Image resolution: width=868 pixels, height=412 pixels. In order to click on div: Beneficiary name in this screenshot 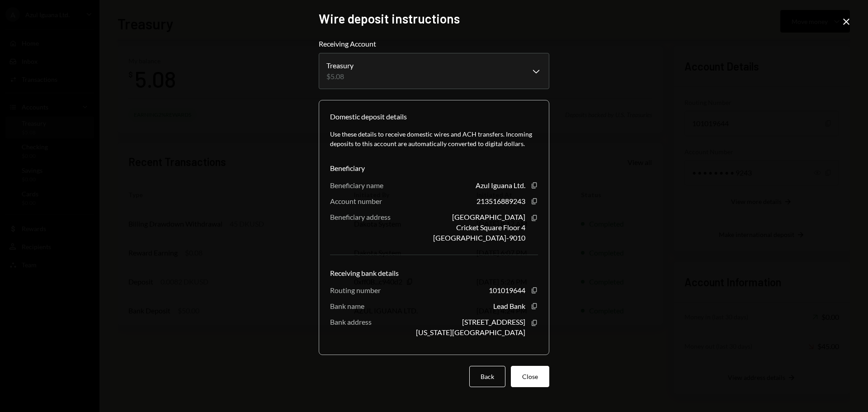, I will do `click(356, 185)`.